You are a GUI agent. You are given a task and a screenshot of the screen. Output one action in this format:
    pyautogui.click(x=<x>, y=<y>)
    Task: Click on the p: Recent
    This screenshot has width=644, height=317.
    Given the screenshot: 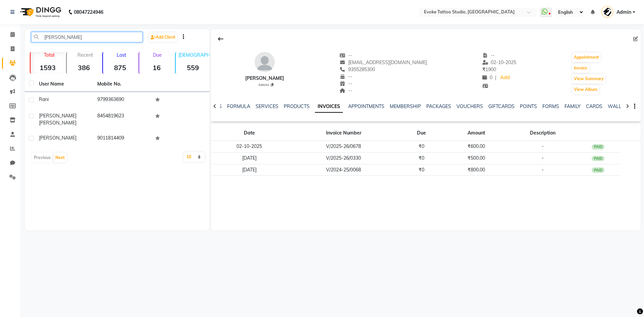 What is the action you would take?
    pyautogui.click(x=85, y=55)
    